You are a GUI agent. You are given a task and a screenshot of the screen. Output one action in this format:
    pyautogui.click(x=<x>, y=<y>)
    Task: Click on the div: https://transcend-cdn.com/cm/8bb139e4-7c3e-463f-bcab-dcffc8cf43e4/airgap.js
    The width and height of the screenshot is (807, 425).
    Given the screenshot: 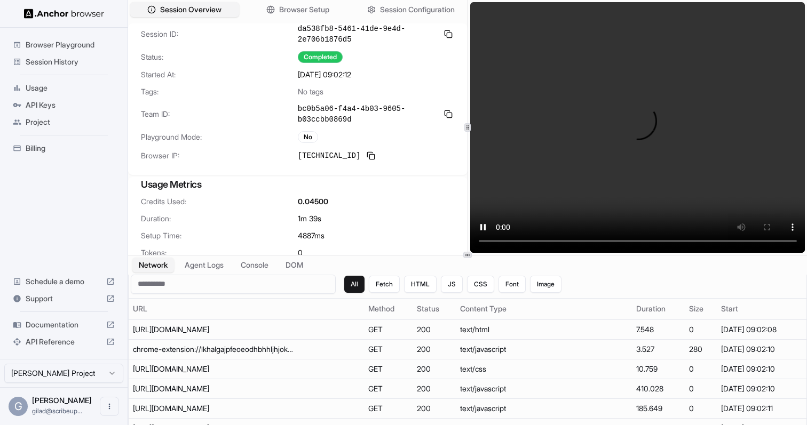 What is the action you would take?
    pyautogui.click(x=213, y=409)
    